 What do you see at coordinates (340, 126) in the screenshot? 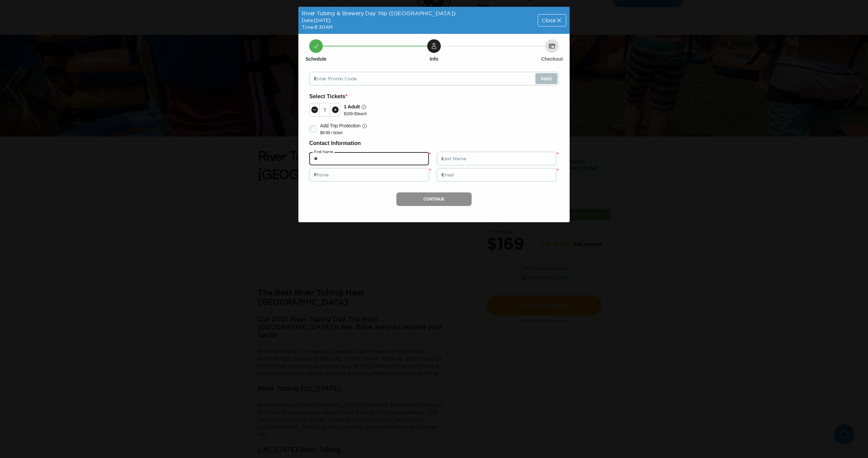
I see `p: Add Trip Protection` at bounding box center [340, 126].